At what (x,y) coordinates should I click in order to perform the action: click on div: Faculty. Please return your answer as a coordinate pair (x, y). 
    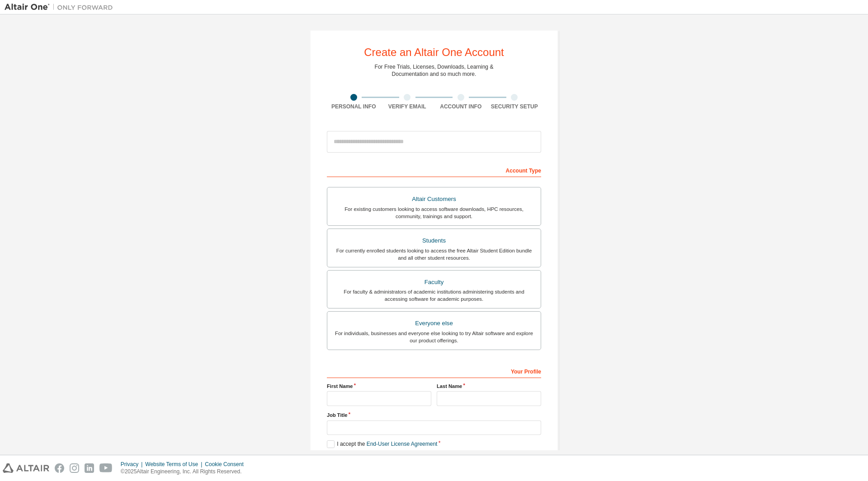
    Looking at the image, I should click on (434, 282).